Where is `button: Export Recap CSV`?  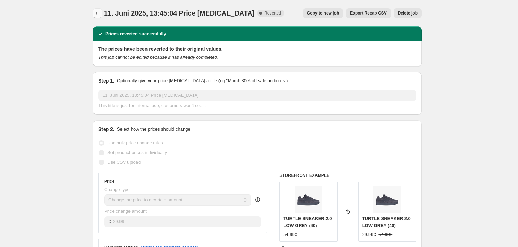
button: Export Recap CSV is located at coordinates (368, 13).